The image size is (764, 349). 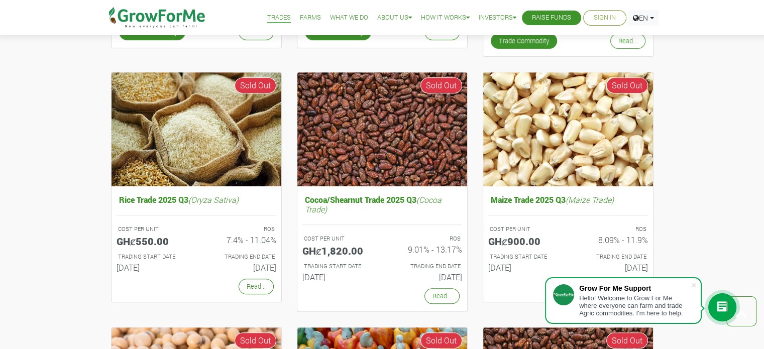 What do you see at coordinates (525, 241) in the screenshot?
I see `h5: GHȼ900.00` at bounding box center [525, 241].